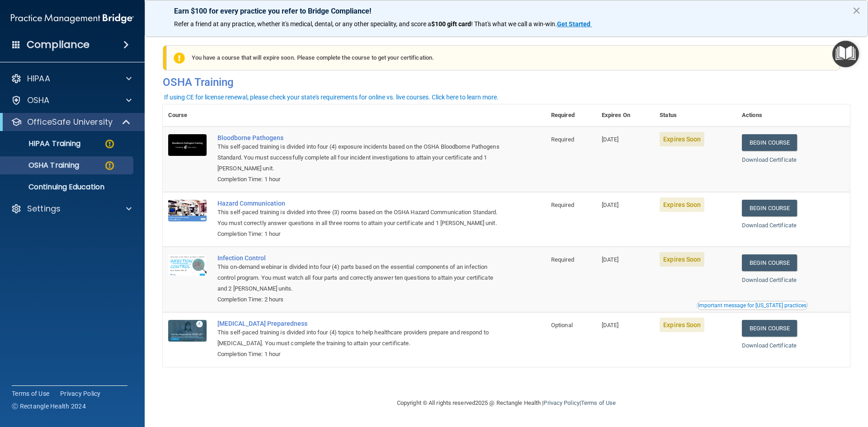  What do you see at coordinates (43, 144) in the screenshot?
I see `p: HIPAA Training` at bounding box center [43, 144].